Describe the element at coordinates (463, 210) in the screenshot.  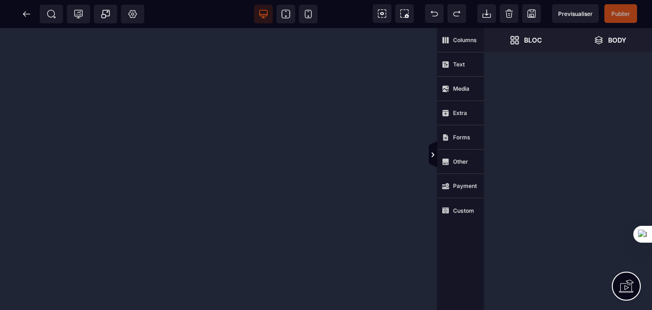
I see `strong: Custom` at that location.